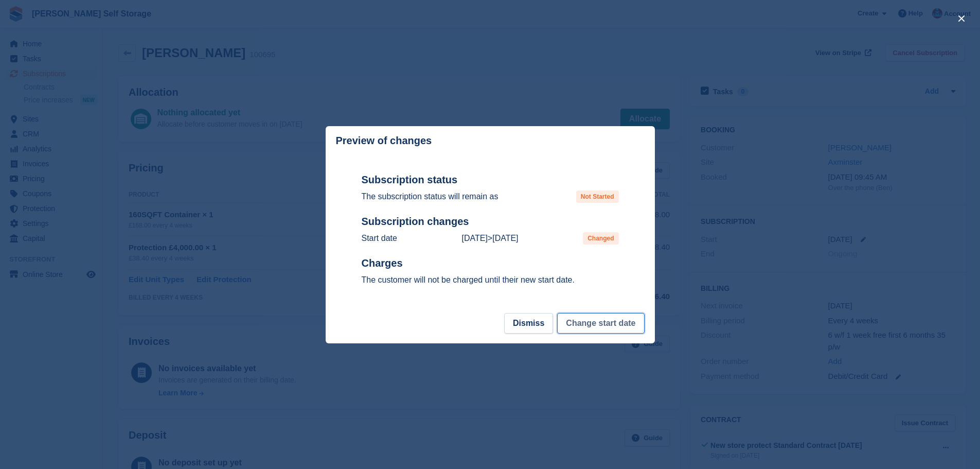 This screenshot has width=980, height=469. What do you see at coordinates (490, 180) in the screenshot?
I see `h2: Subscription status` at bounding box center [490, 180].